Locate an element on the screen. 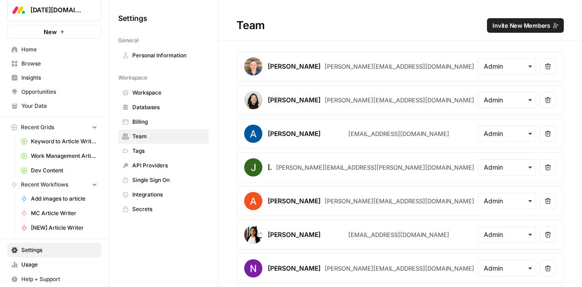 Image resolution: width=582 pixels, height=287 pixels. a: Databases is located at coordinates (163, 107).